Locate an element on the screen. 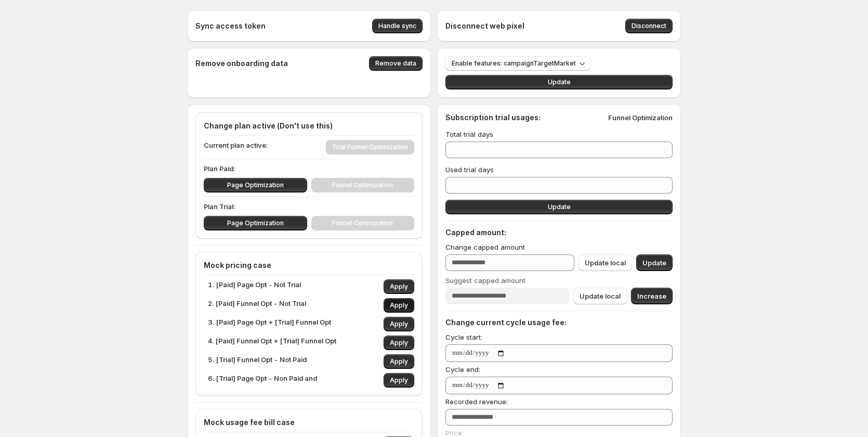 Image resolution: width=868 pixels, height=437 pixels. h4: Sync access token is located at coordinates (230, 26).